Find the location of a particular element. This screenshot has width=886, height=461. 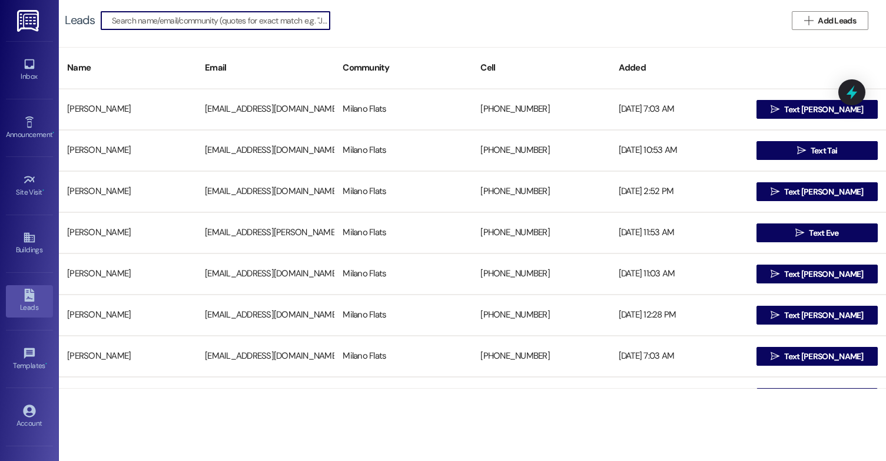

div: Community is located at coordinates (403, 68).